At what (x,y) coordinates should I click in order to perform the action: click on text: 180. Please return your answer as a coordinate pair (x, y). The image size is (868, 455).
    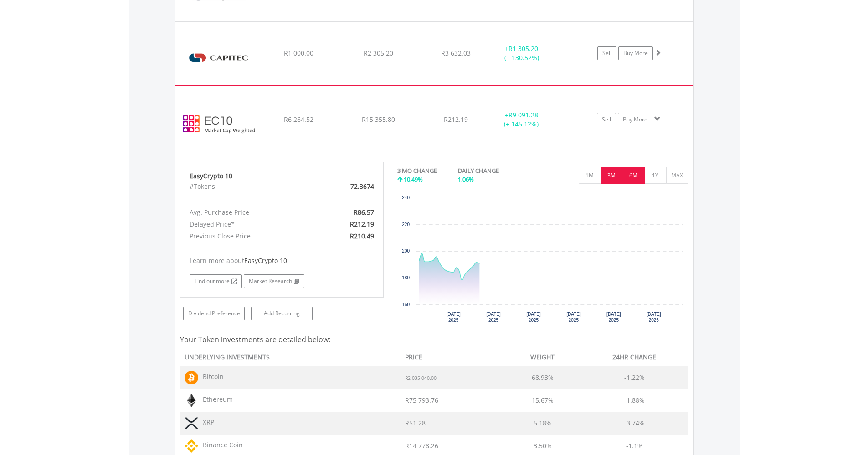
    Looking at the image, I should click on (406, 278).